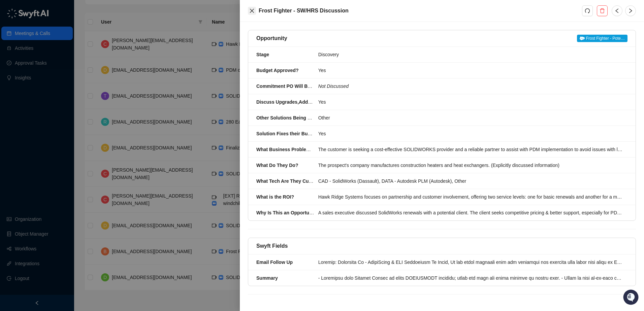  Describe the element at coordinates (602, 38) in the screenshot. I see `a: Frost Fighter - Pote…` at that location.